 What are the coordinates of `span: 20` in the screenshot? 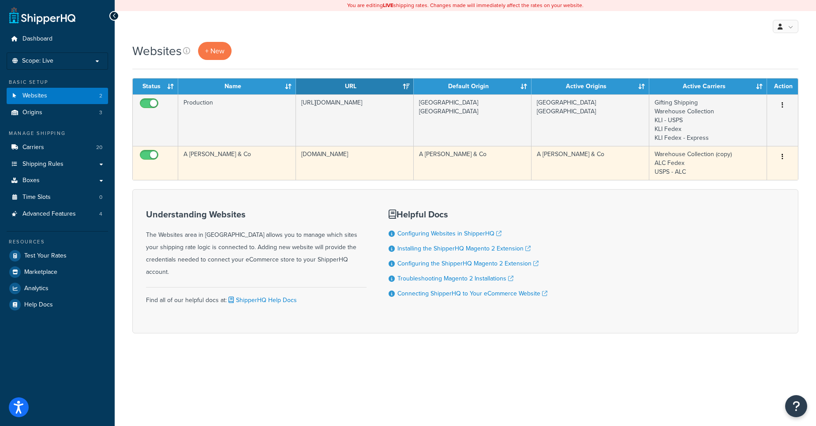 It's located at (99, 147).